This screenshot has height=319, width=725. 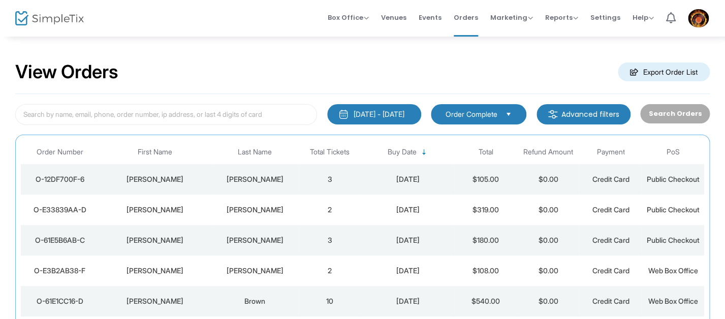 I want to click on th: Total, so click(x=486, y=152).